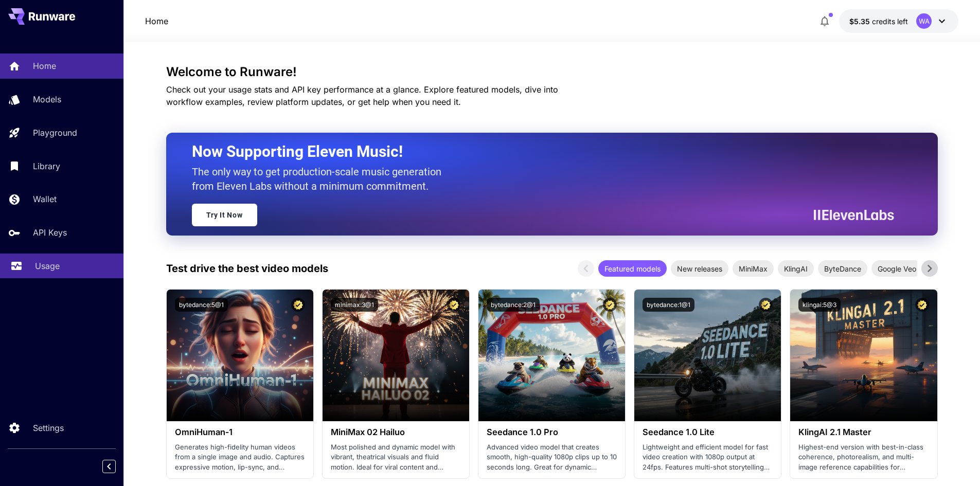 This screenshot has width=980, height=486. Describe the element at coordinates (899, 21) in the screenshot. I see `button: $5.35454WA` at that location.